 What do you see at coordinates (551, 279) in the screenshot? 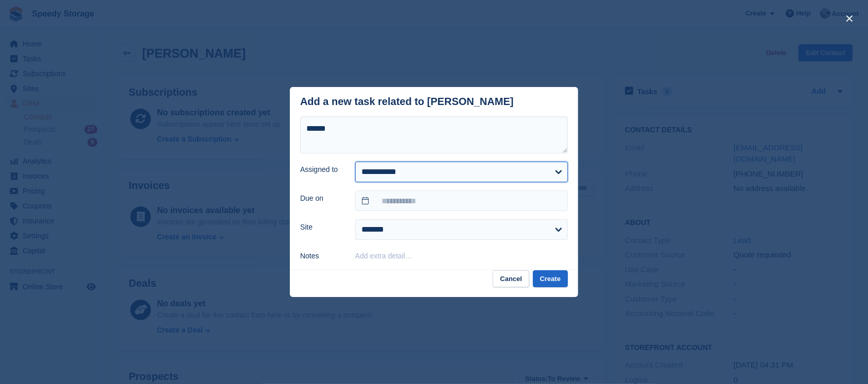
I see `button: Create` at bounding box center [551, 279].